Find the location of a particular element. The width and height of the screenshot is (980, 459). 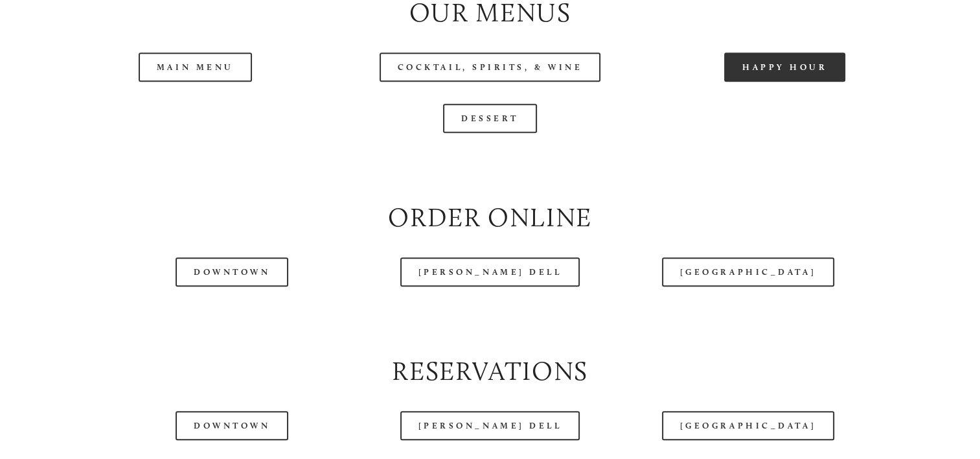

h2: Reservations is located at coordinates (490, 371).